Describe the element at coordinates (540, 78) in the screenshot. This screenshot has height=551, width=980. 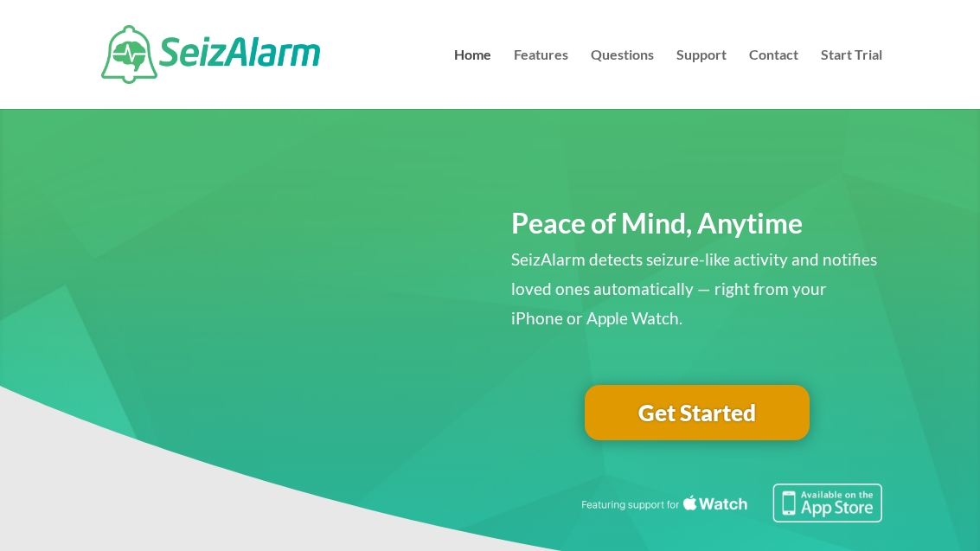
I see `a: Features` at that location.